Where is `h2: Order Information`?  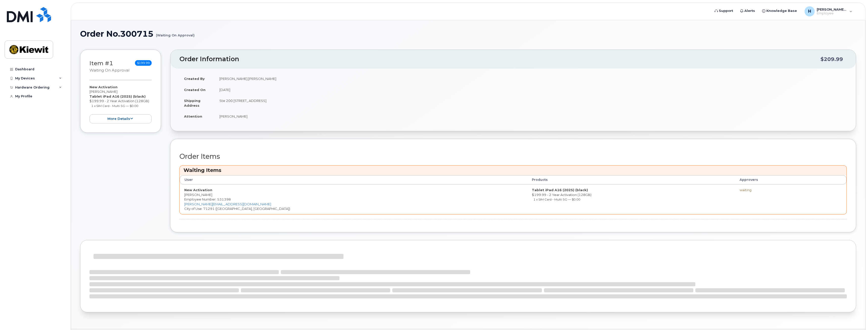 h2: Order Information is located at coordinates (500, 59).